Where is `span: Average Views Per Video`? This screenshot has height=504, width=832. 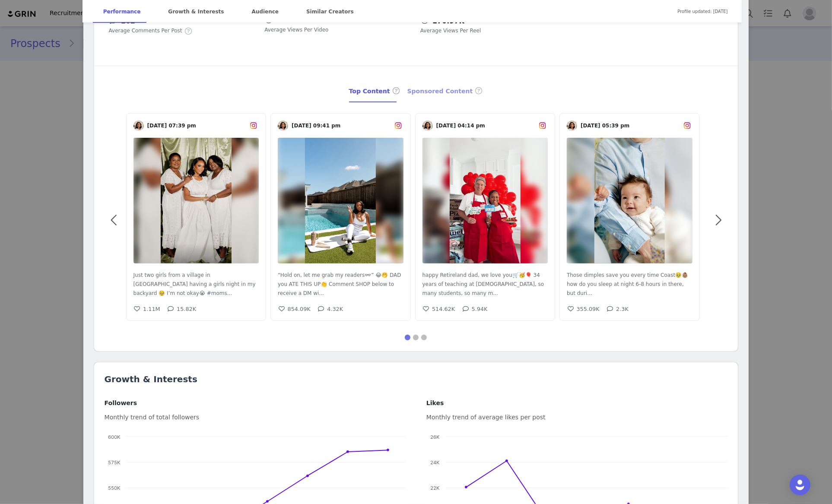
span: Average Views Per Video is located at coordinates (296, 30).